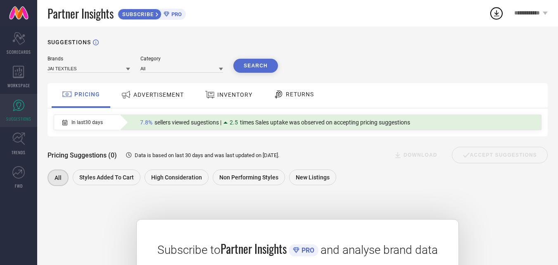 The image size is (558, 265). I want to click on span: Styles Added To Cart, so click(106, 177).